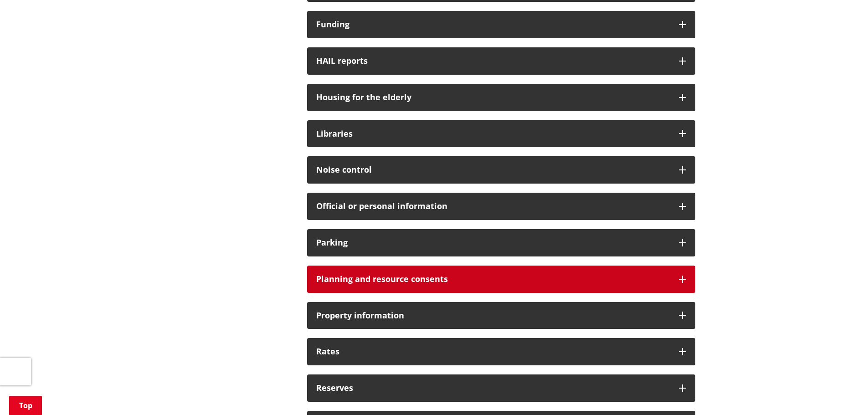 The width and height of the screenshot is (868, 415). Describe the element at coordinates (493, 279) in the screenshot. I see `h3: Planning and resource consents` at that location.